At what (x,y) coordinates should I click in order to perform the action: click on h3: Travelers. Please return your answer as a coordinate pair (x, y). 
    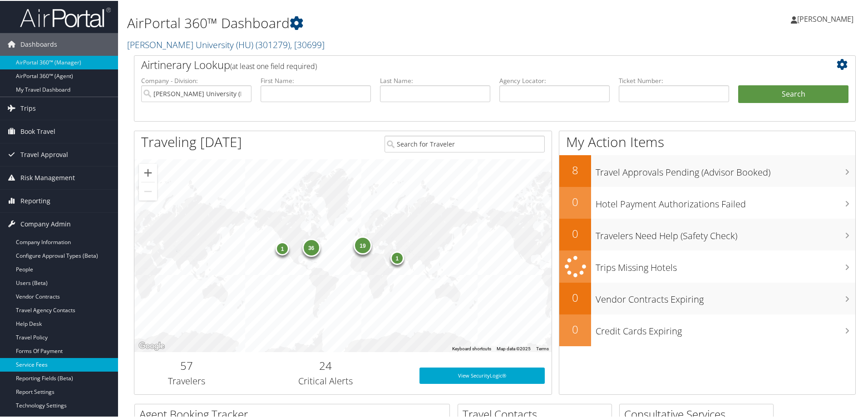
    Looking at the image, I should click on (187, 380).